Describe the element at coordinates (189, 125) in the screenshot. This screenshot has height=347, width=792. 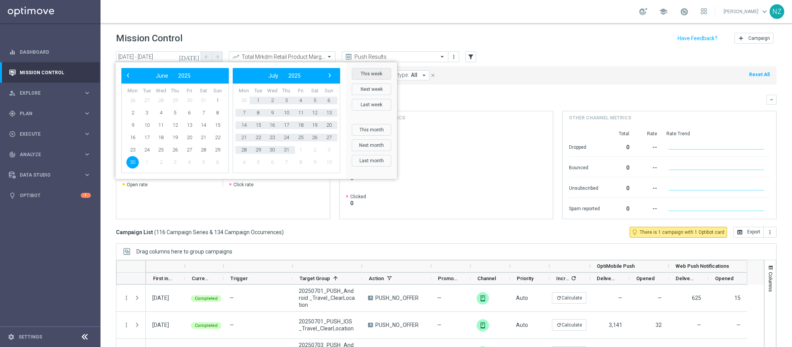
I see `span: 13` at that location.